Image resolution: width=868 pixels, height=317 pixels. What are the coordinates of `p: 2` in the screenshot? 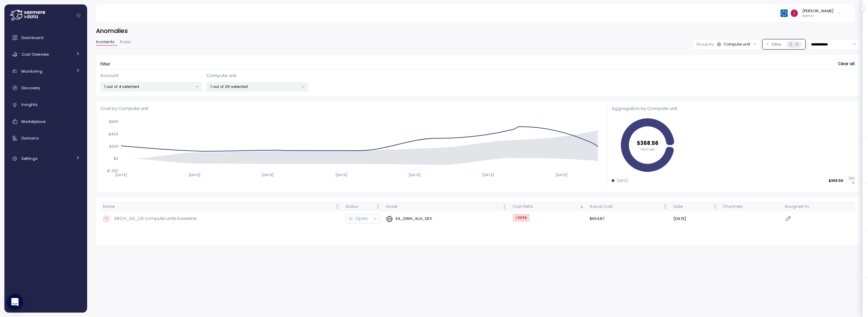 It's located at (791, 44).